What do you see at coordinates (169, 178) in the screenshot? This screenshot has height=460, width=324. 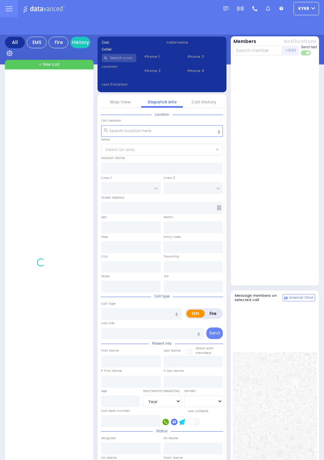 I see `label: Cross 2` at bounding box center [169, 178].